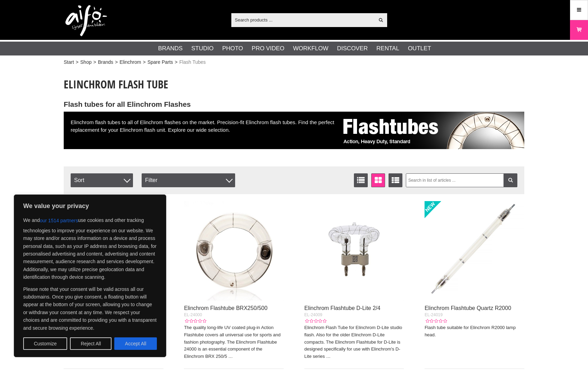  I want to click on a: Elinchrom Flashtube BRX250/500, so click(225, 308).